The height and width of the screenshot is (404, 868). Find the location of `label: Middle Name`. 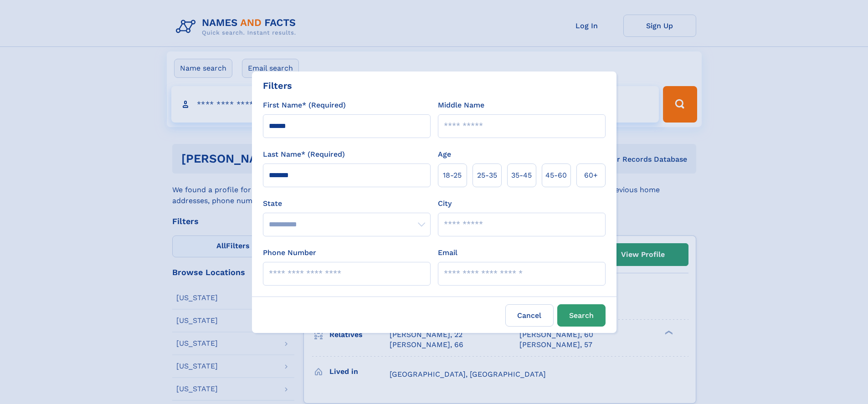

label: Middle Name is located at coordinates (461, 105).